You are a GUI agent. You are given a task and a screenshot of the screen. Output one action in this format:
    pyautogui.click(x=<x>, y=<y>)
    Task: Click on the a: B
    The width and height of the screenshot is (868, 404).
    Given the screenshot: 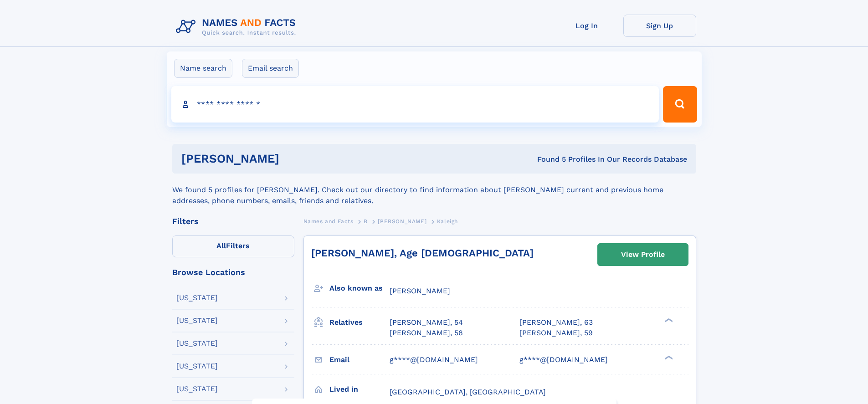 What is the action you would take?
    pyautogui.click(x=366, y=221)
    